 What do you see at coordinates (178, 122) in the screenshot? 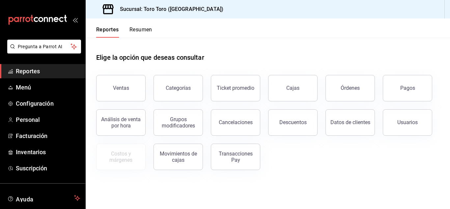
I see `button: Grupos modificadores` at bounding box center [178, 122].